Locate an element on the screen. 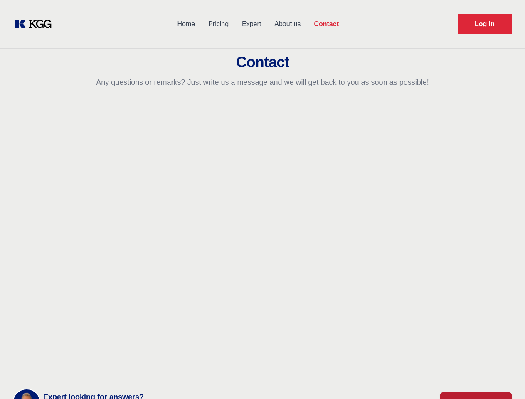  p: Any questions or remarks? Just write us a message and we will get back to you as soon as possible! is located at coordinates (262, 82).